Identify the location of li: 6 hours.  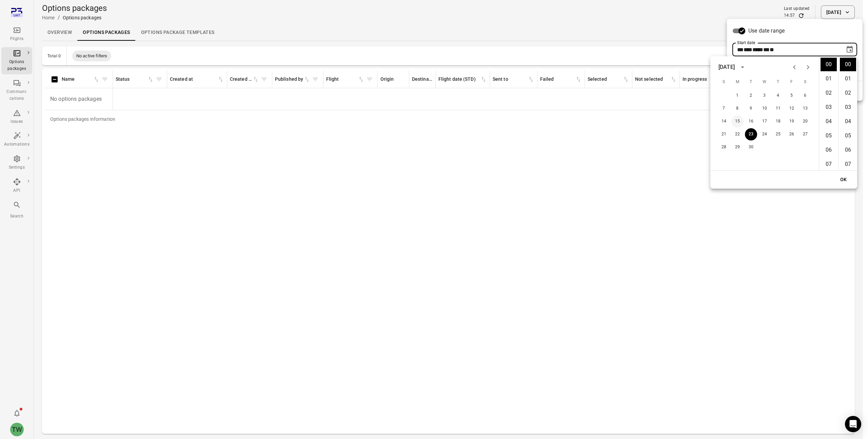
(829, 150).